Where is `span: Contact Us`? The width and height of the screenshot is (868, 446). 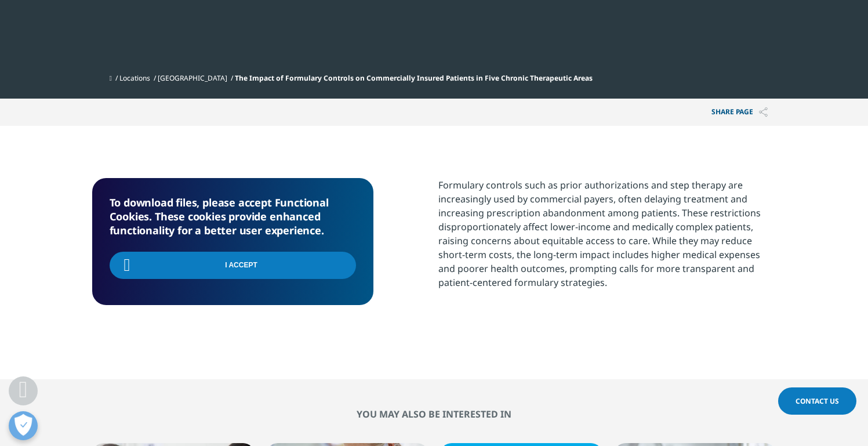
span: Contact Us is located at coordinates (817, 401).